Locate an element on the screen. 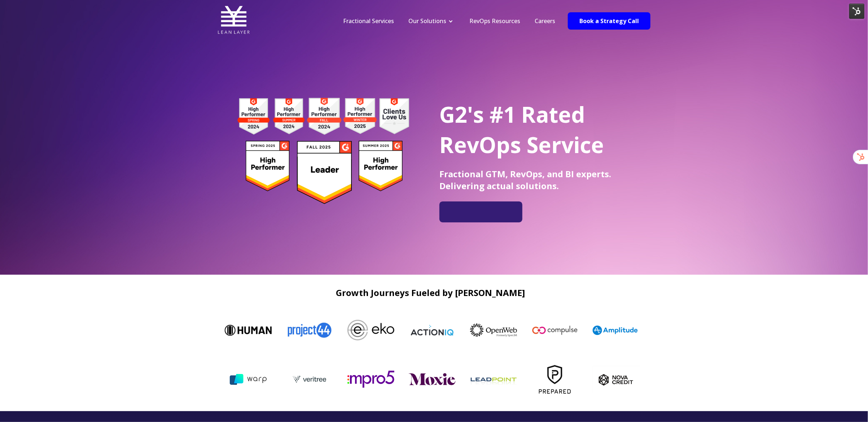 This screenshot has width=868, height=422. img: leadpoint is located at coordinates (494, 380).